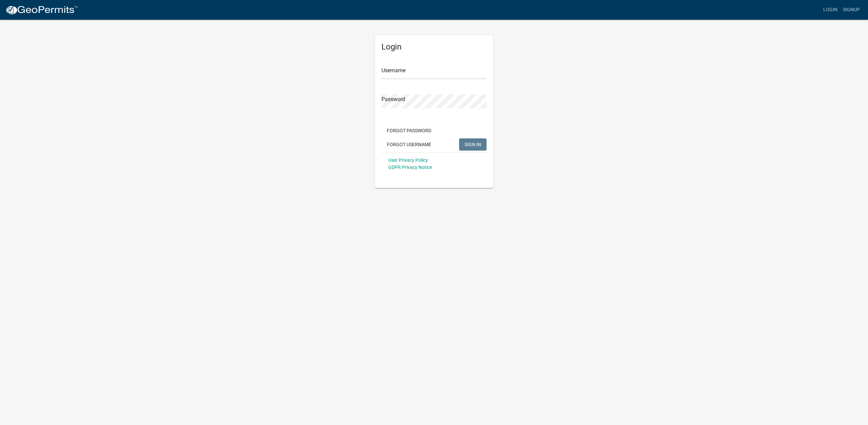 Image resolution: width=868 pixels, height=425 pixels. What do you see at coordinates (409, 145) in the screenshot?
I see `button: Forgot Username` at bounding box center [409, 145].